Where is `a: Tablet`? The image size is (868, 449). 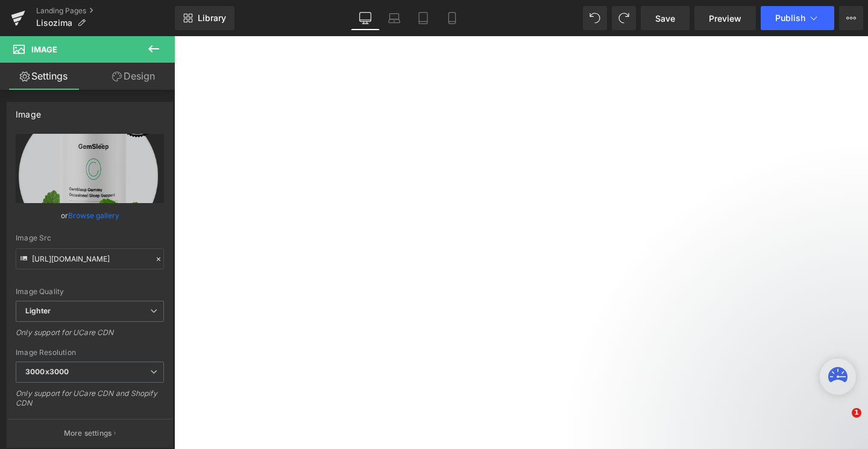
a: Tablet is located at coordinates (423, 18).